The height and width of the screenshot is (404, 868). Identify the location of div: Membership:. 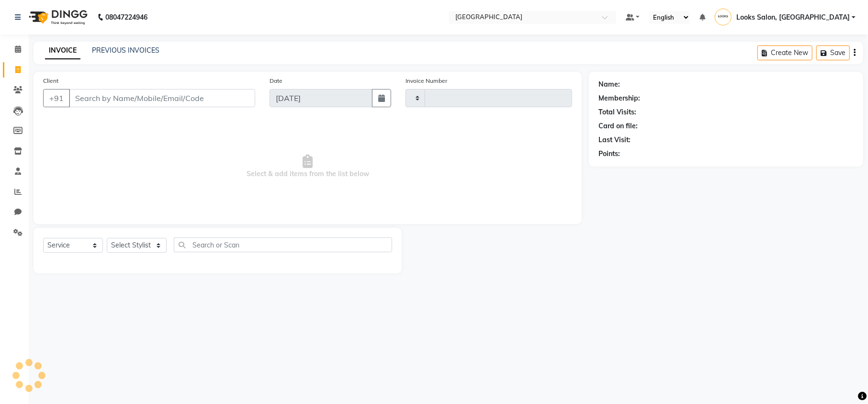
(620, 98).